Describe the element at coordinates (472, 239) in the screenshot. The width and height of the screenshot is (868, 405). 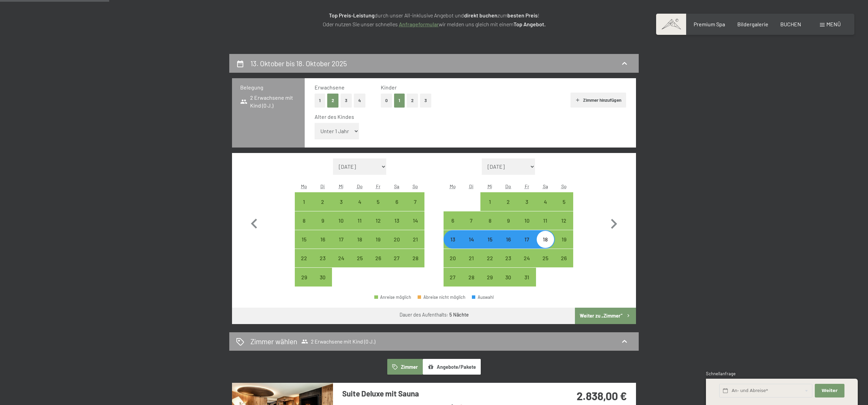
I see `div: Tue Oct 14 2025` at that location.